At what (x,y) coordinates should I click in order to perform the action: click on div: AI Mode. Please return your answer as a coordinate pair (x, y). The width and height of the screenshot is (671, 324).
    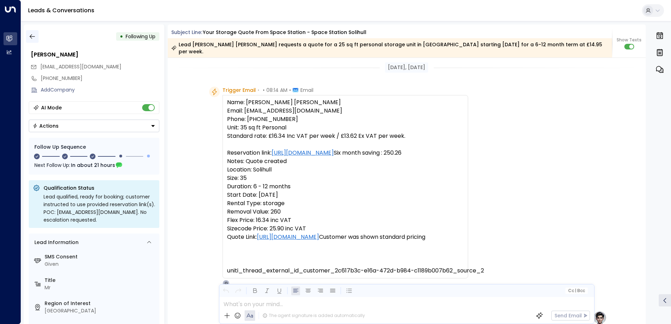
    Looking at the image, I should click on (51, 108).